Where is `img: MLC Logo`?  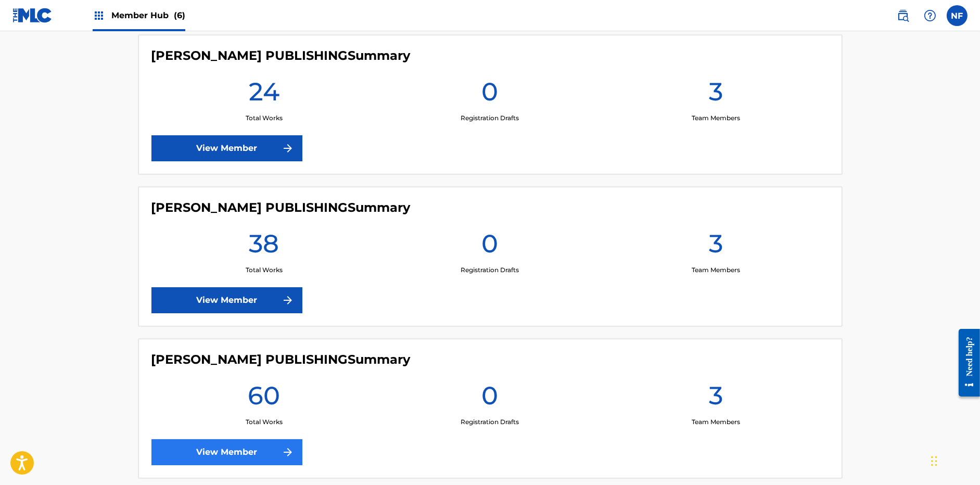
img: MLC Logo is located at coordinates (33, 15).